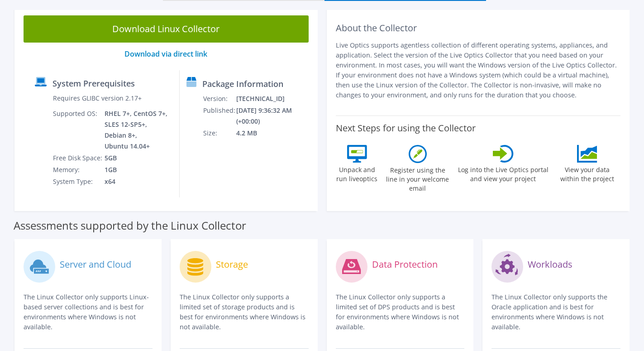 The image size is (644, 351). Describe the element at coordinates (166, 29) in the screenshot. I see `a: Download Linux Collector` at that location.